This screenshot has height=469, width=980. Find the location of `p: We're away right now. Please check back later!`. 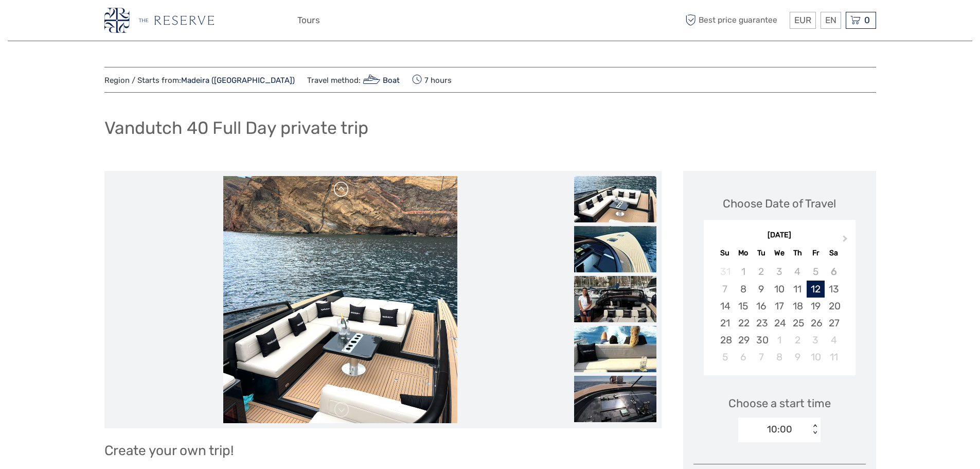

p: We're away right now. Please check back later! is located at coordinates (65, 22).